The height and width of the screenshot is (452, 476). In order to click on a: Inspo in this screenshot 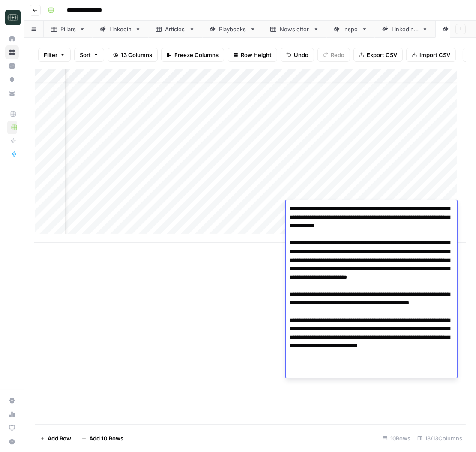, I will do `click(350, 29)`.